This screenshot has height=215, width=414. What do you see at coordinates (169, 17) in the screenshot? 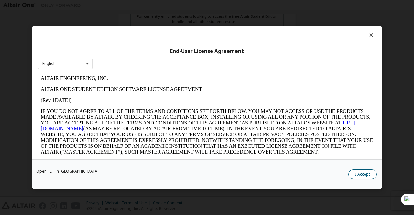
I see `p: ALTAIR ONE STUDENT EDITION SOFTWARE LICENSE AGREEMENT` at bounding box center [169, 17].